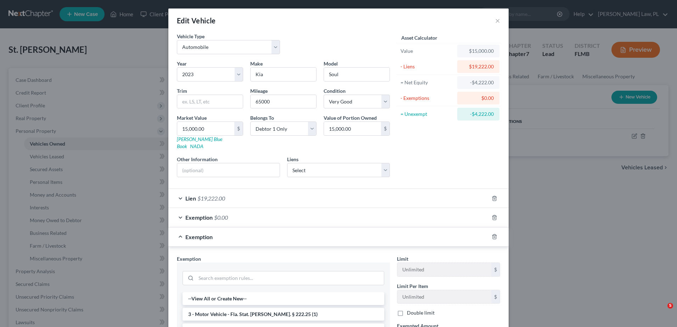 Image resolution: width=677 pixels, height=327 pixels. What do you see at coordinates (427, 98) in the screenshot?
I see `div: - Exemptions` at bounding box center [427, 98].